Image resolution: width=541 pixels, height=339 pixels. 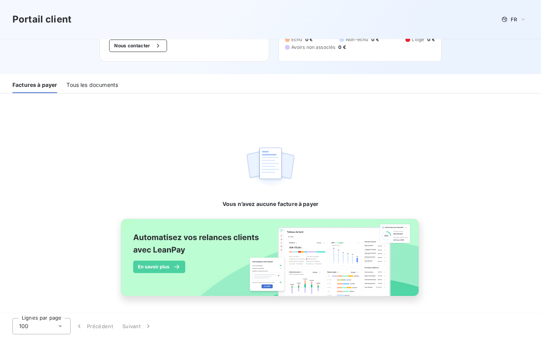 What do you see at coordinates (94, 326) in the screenshot?
I see `button: Précédent` at bounding box center [94, 326].